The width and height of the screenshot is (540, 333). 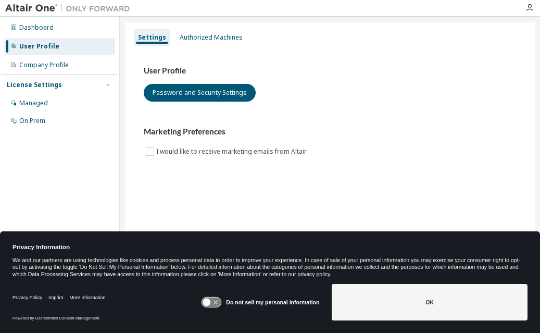 I want to click on h3: User Profile, so click(x=330, y=71).